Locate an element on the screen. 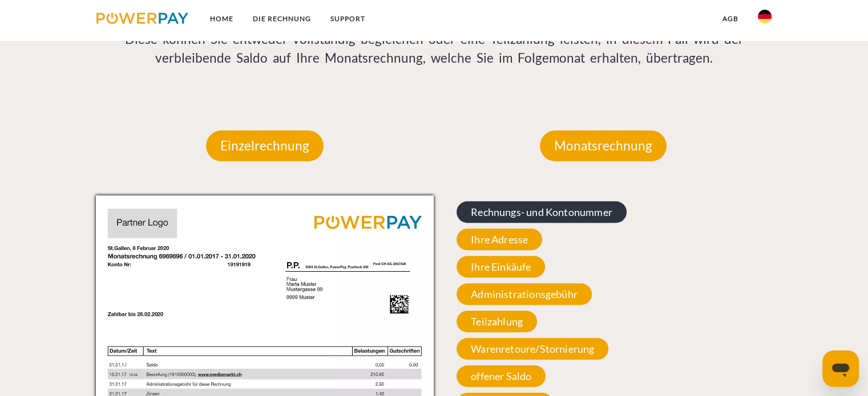  span: Rechnungs- und Kontonummer is located at coordinates (541, 212).